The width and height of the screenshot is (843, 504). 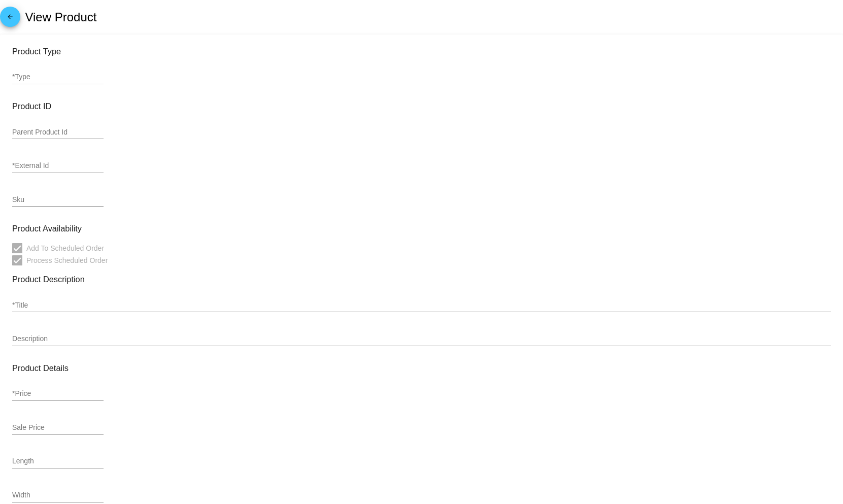 I want to click on input: Sku, so click(x=58, y=200).